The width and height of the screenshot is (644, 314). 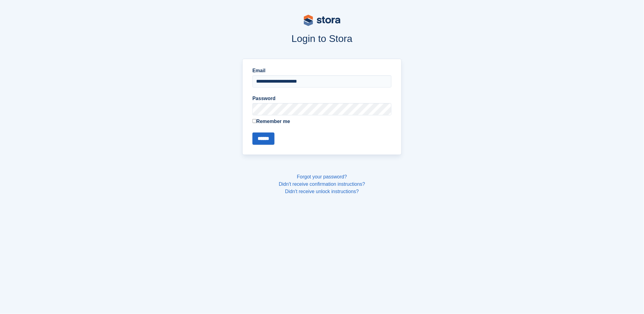 I want to click on h1: Login to Stora, so click(x=322, y=39).